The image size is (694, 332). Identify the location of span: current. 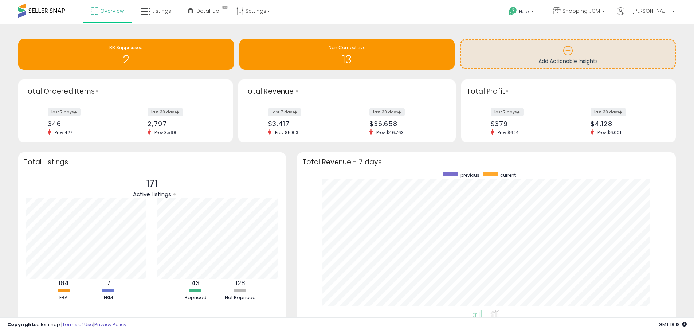
(508, 175).